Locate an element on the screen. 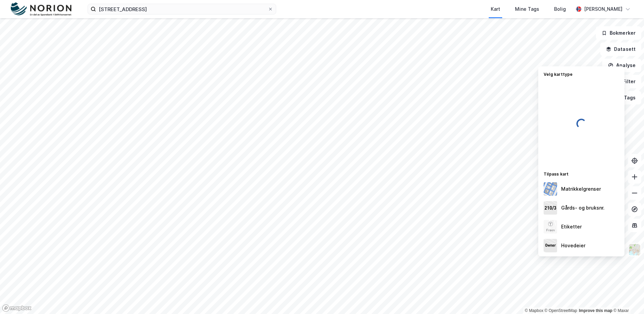 This screenshot has height=314, width=644. img: spinner.a6d8c91a73a9ac5275cf975e30b51cfb.svg is located at coordinates (581, 124).